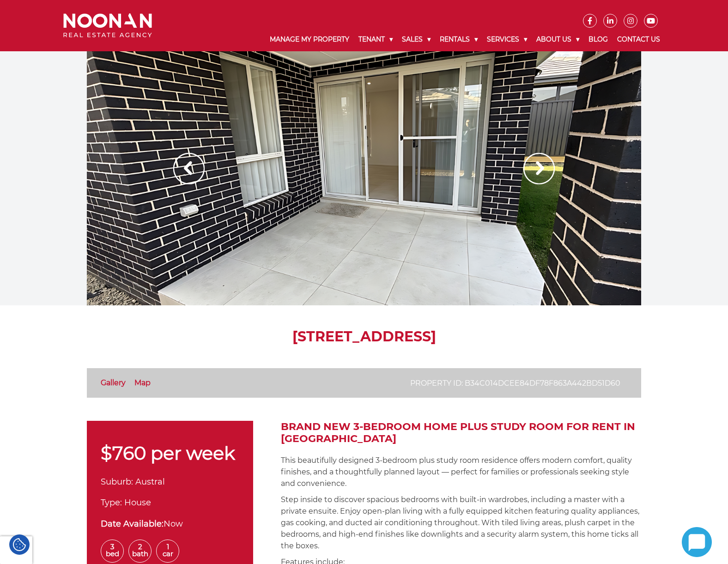  I want to click on a: Manage My Property, so click(310, 40).